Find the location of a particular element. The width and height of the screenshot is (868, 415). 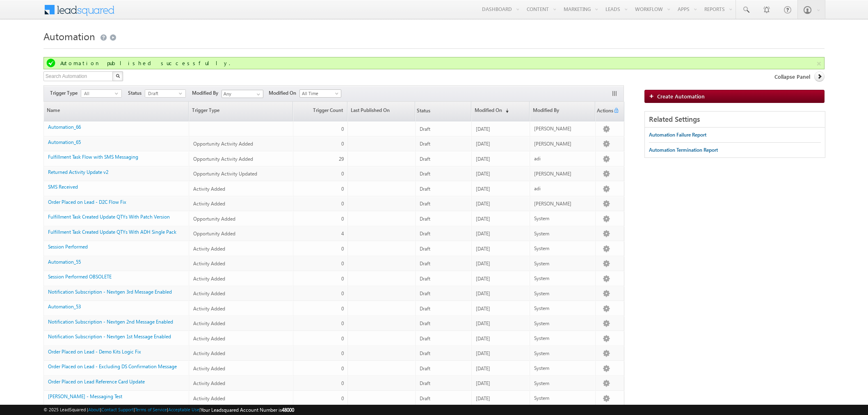

a: Modified By is located at coordinates (562, 111).